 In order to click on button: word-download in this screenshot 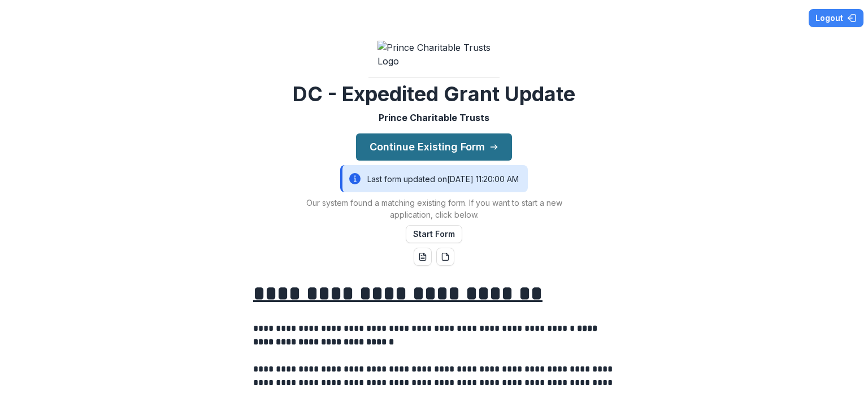, I will do `click(423, 257)`.